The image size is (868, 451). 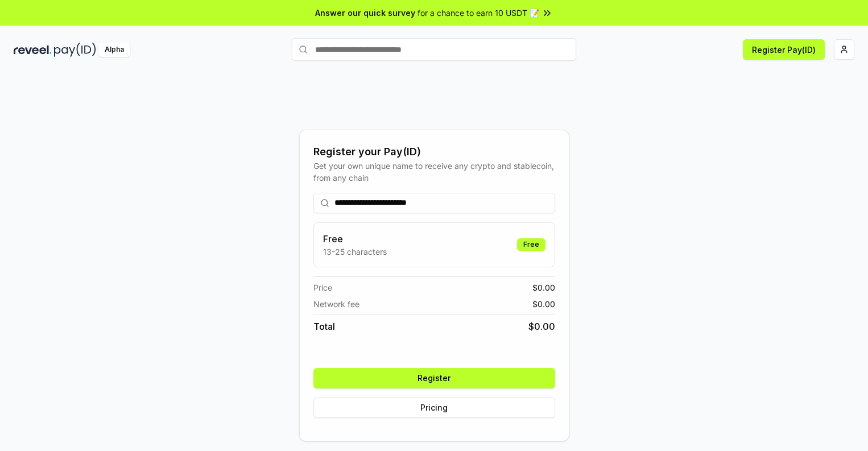 I want to click on span: for a chance to earn 10 USDT 📝, so click(x=478, y=13).